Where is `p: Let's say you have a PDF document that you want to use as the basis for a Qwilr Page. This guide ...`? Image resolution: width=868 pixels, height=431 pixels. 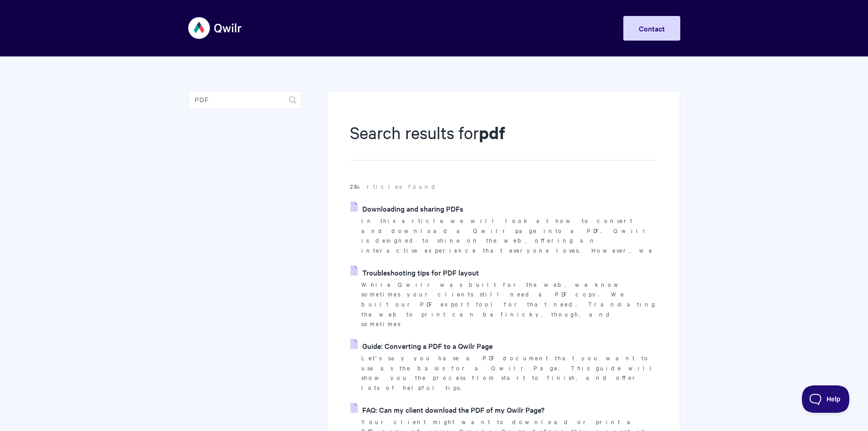
p: Let's say you have a PDF document that you want to use as the basis for a Qwilr Page. This guide ... is located at coordinates (509, 372).